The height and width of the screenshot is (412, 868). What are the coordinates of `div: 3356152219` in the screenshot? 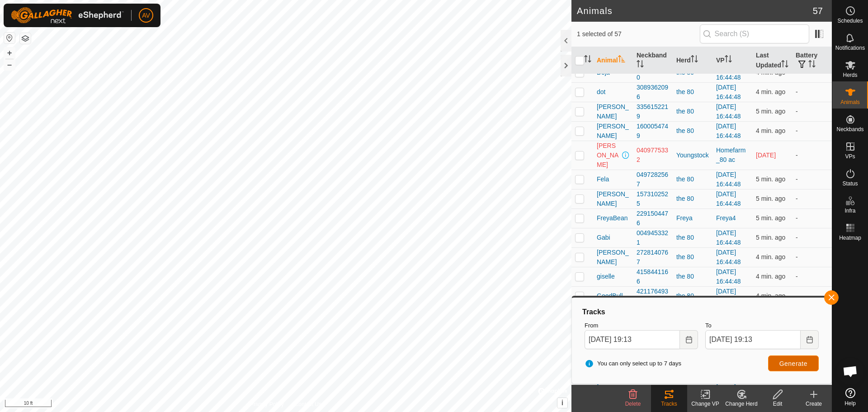 It's located at (653, 112).